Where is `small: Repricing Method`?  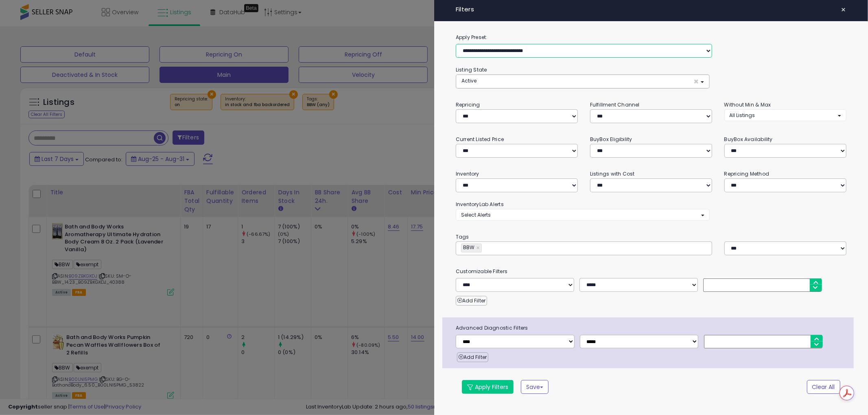 small: Repricing Method is located at coordinates (746, 173).